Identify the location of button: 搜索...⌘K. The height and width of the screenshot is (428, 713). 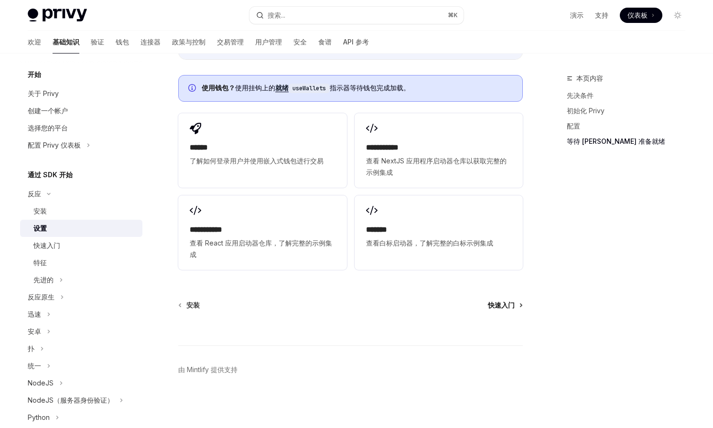
(356, 15).